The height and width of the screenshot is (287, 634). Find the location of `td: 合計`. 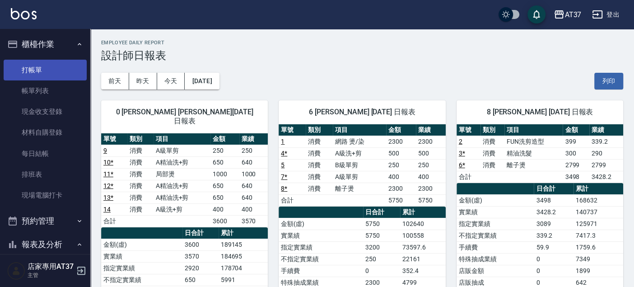

td: 合計 is located at coordinates (468, 177).